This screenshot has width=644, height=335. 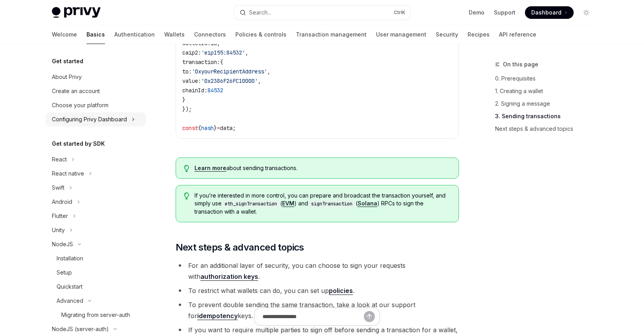 I want to click on a: Policies & controls, so click(x=261, y=35).